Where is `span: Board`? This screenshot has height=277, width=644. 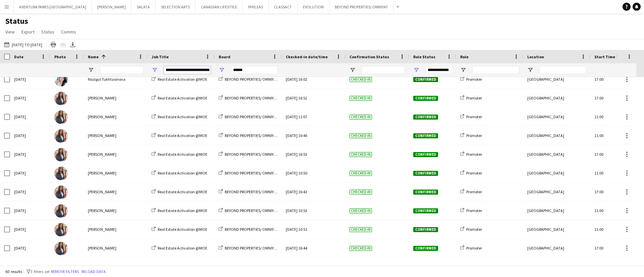
span: Board is located at coordinates (225, 57).